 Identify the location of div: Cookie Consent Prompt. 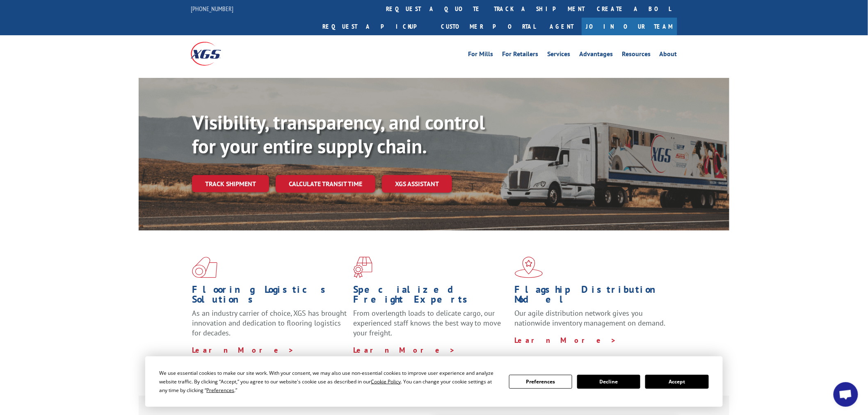
(434, 382).